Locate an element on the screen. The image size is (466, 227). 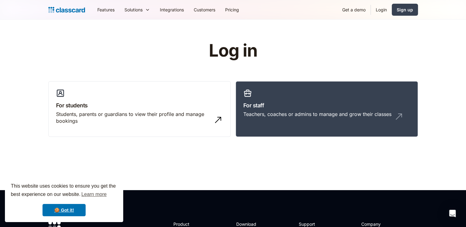
a: For staffTeachers, coaches or admins to manage and grow their classes is located at coordinates (327, 109).